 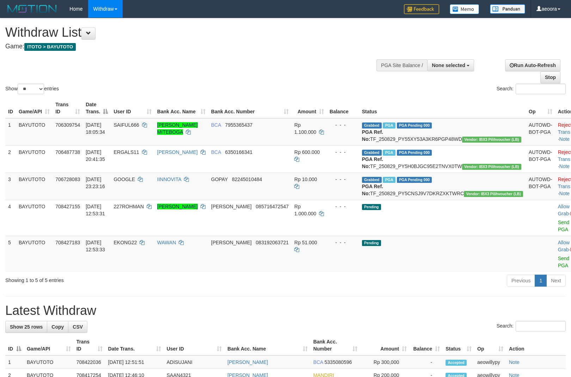 I want to click on td: aeowillypy, so click(x=491, y=362).